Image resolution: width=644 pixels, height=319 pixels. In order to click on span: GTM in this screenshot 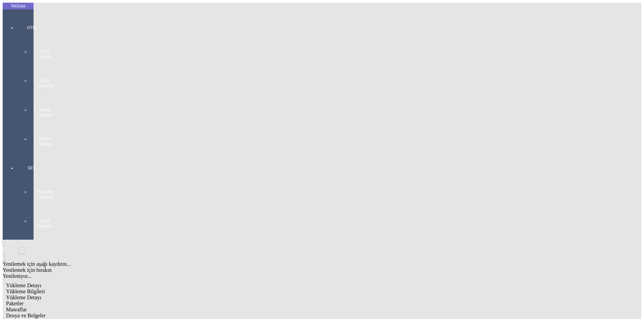, I will do `click(32, 28)`.